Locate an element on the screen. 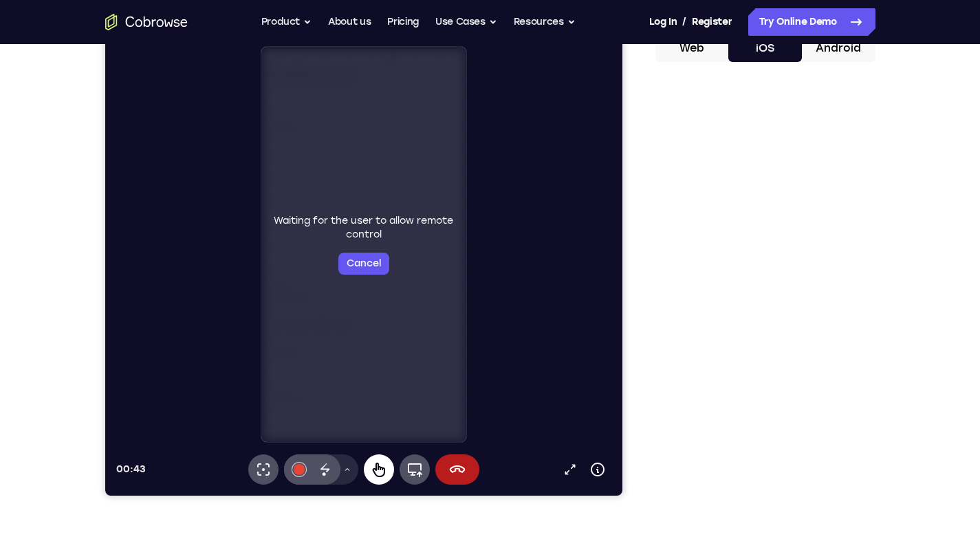  div: Spent this month is located at coordinates (111, 262).